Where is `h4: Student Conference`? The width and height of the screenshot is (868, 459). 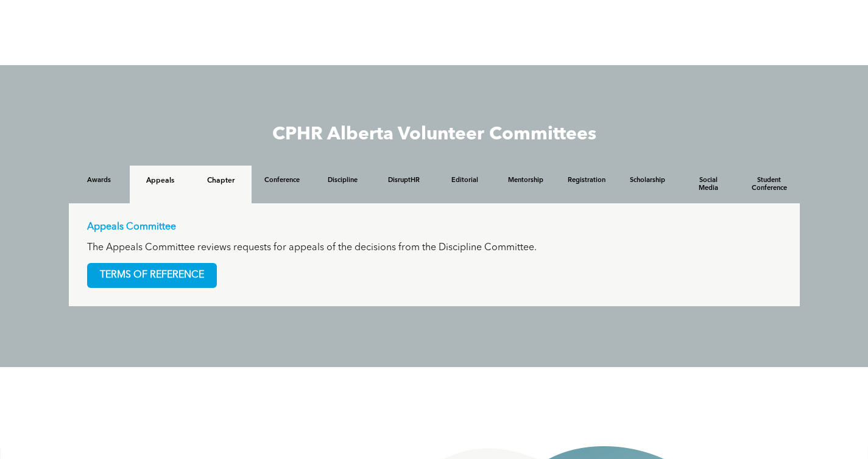
h4: Student Conference is located at coordinates (769, 185).